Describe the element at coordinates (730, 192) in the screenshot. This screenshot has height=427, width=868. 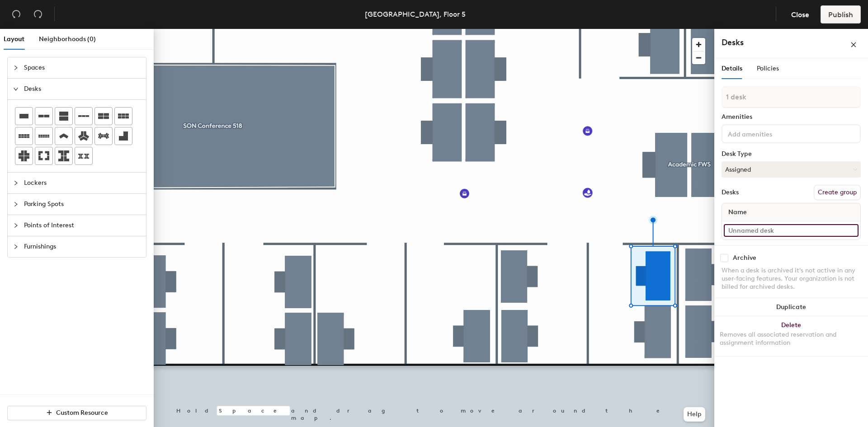
I see `div: Desks` at that location.